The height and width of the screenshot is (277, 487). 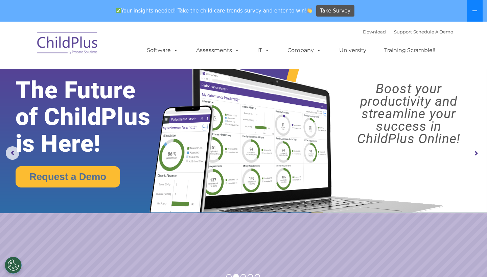 I want to click on span: Take Survey, so click(x=335, y=11).